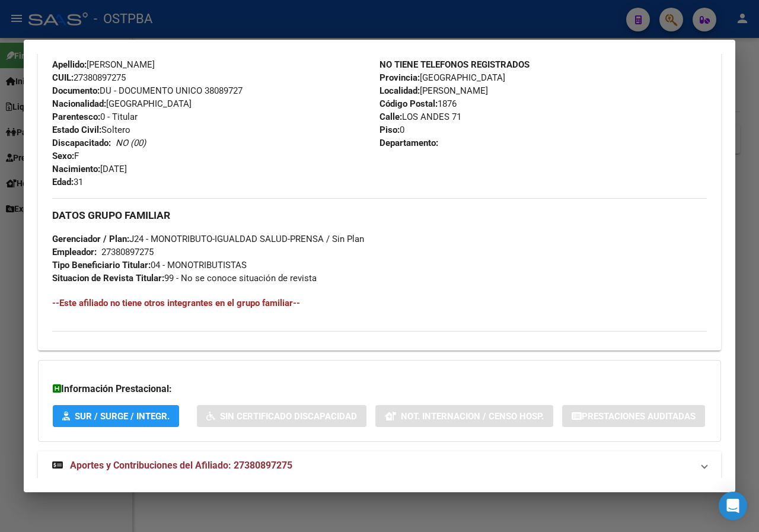 The width and height of the screenshot is (759, 532). I want to click on strong: Provincia:, so click(400, 78).